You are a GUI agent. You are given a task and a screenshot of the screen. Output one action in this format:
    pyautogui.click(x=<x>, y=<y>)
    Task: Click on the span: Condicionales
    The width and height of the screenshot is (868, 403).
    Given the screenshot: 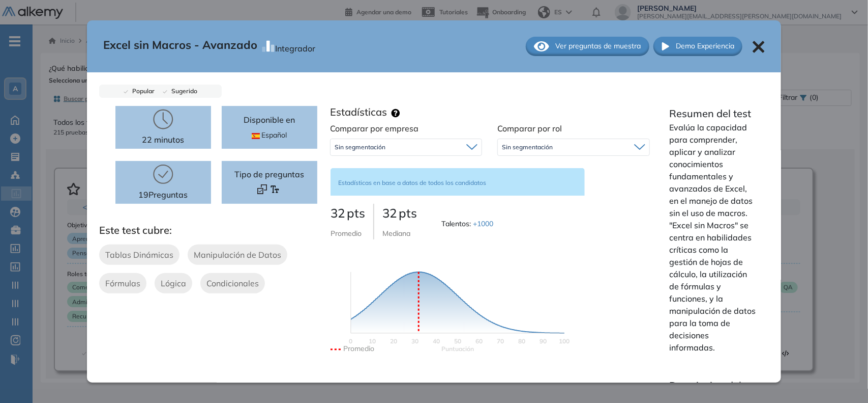 What is the action you would take?
    pyautogui.click(x=233, y=283)
    